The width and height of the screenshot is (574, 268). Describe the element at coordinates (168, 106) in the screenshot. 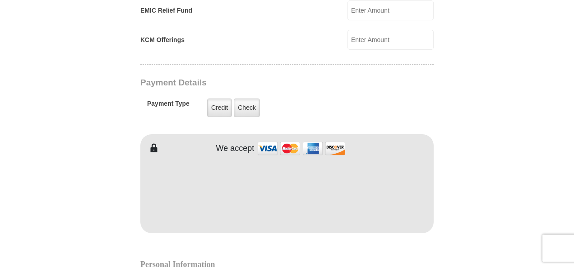

I see `h5: Payment Type` at that location.